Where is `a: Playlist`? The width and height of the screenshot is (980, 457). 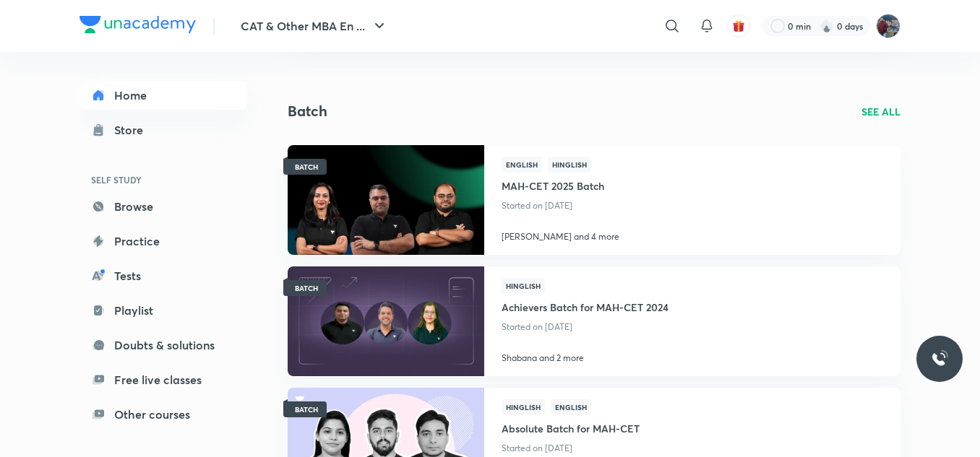
a: Playlist is located at coordinates (163, 311).